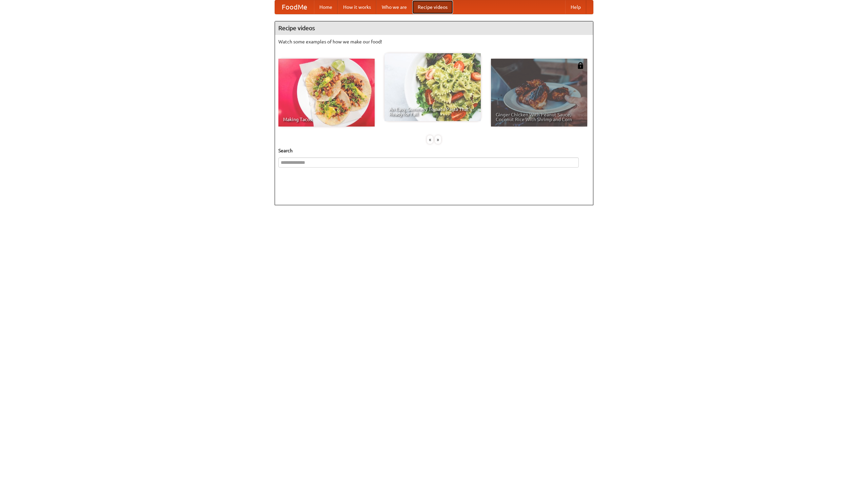  What do you see at coordinates (394, 7) in the screenshot?
I see `a: Who we are` at bounding box center [394, 7].